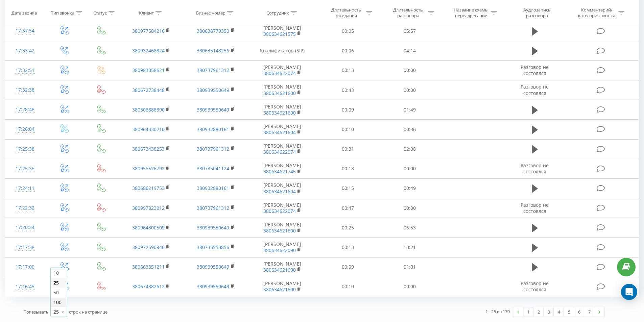  Describe the element at coordinates (348, 90) in the screenshot. I see `td: 00:43` at that location.